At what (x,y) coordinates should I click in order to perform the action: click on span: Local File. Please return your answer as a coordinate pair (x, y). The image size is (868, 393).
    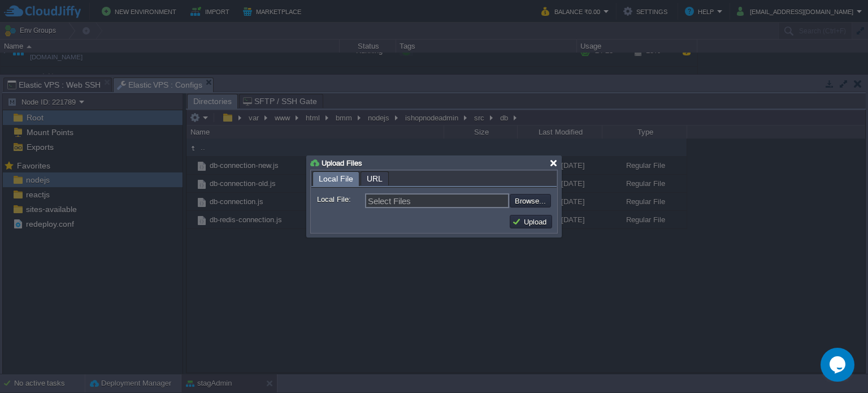
    Looking at the image, I should click on (336, 179).